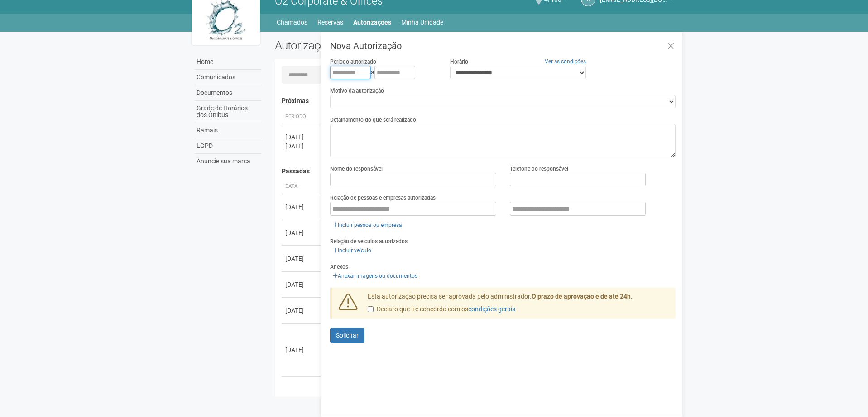 The width and height of the screenshot is (868, 417). What do you see at coordinates (518, 305) in the screenshot?
I see `div: Esta autorização precisa ser aprovada pelo administrador.` at bounding box center [518, 305].